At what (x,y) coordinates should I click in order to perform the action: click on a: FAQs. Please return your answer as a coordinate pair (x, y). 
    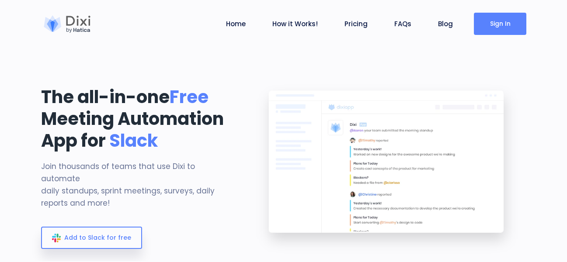
    Looking at the image, I should click on (403, 24).